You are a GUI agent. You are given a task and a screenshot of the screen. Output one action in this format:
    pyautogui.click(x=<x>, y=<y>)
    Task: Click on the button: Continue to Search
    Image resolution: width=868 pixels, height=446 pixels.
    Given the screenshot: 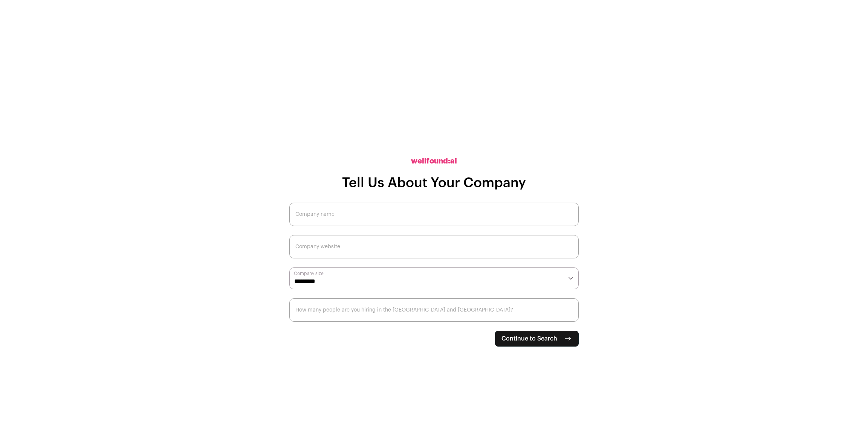 What is the action you would take?
    pyautogui.click(x=537, y=339)
    